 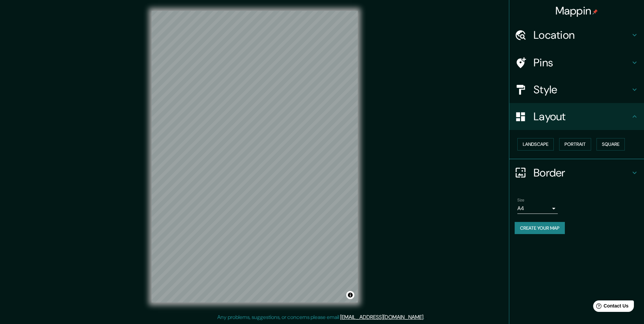 I want to click on div: A4, so click(x=537, y=209).